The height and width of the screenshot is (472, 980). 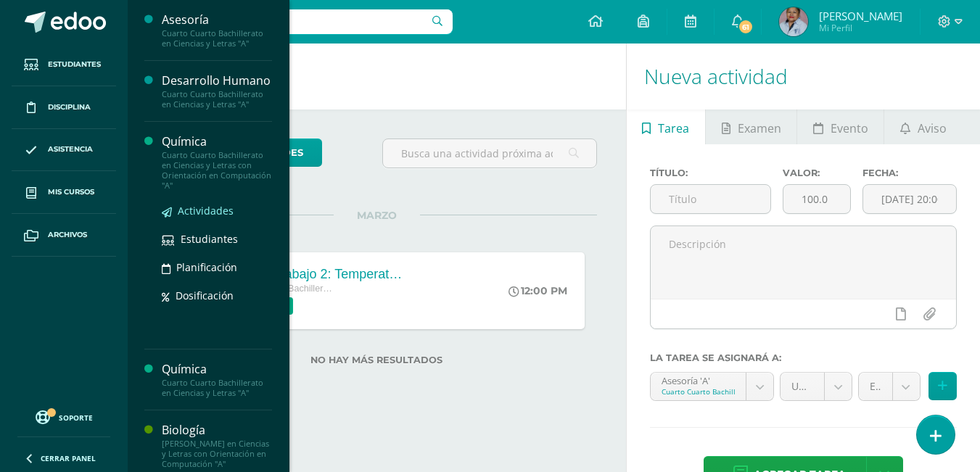 What do you see at coordinates (802, 386) in the screenshot?
I see `span: Unidad 1` at bounding box center [802, 386].